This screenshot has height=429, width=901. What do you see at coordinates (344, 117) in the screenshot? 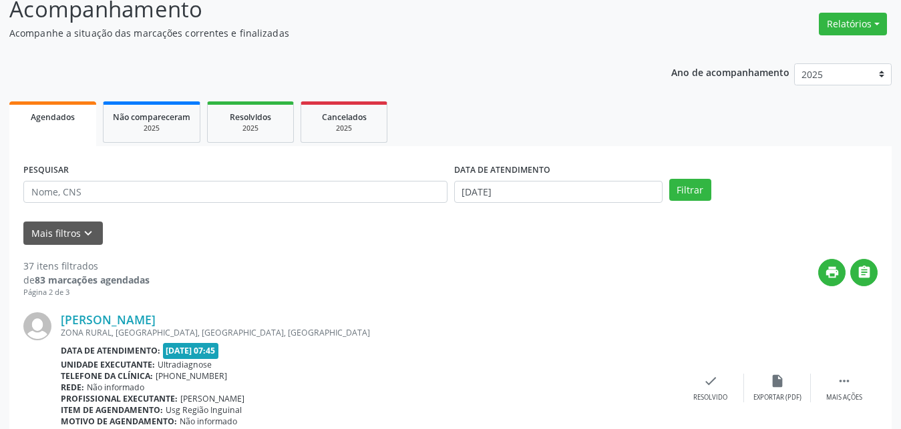
I see `span: Cancelados` at bounding box center [344, 117].